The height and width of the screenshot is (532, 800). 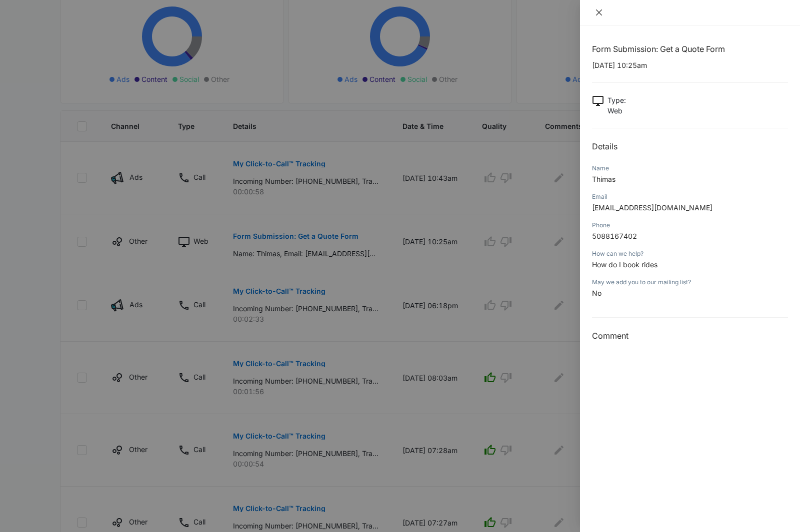 What do you see at coordinates (625, 265) in the screenshot?
I see `span: How do I book rides` at bounding box center [625, 265].